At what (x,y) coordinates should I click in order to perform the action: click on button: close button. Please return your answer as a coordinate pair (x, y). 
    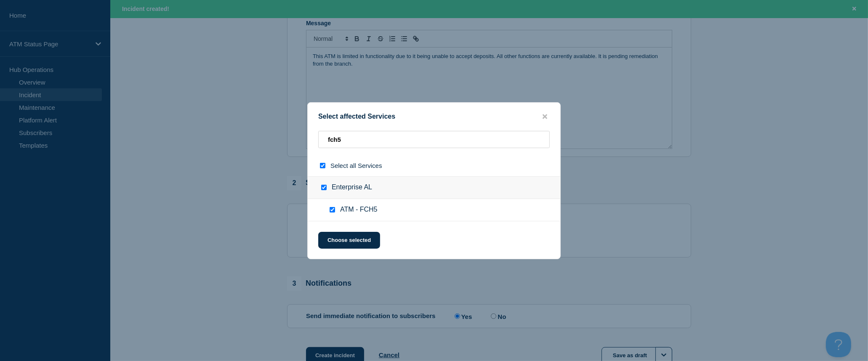
    Looking at the image, I should click on (545, 116).